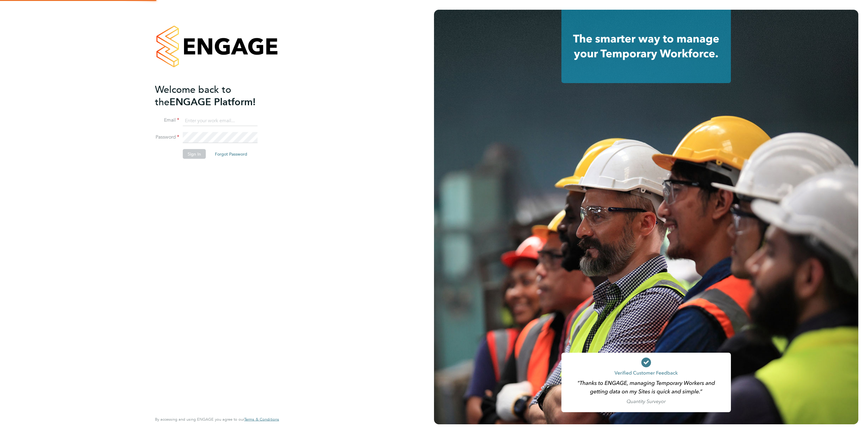 This screenshot has height=434, width=868. Describe the element at coordinates (231, 154) in the screenshot. I see `button: Forgot Password` at that location.